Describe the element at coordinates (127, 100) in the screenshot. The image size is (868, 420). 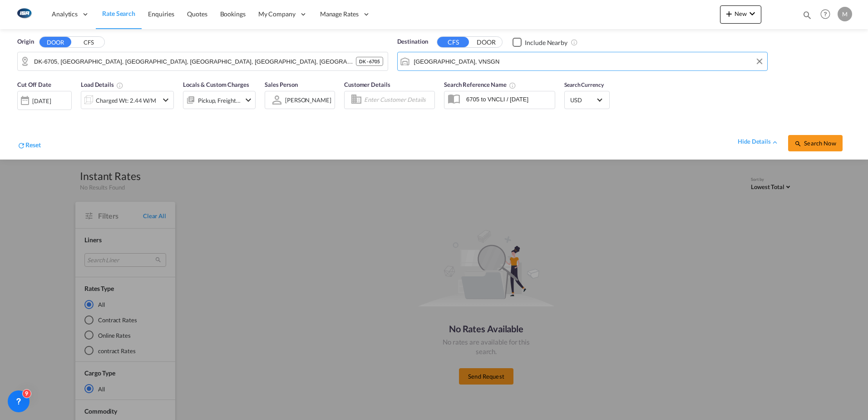
I see `div: Charged Wt: 2.44 W/Micon-chevron-down` at that location.